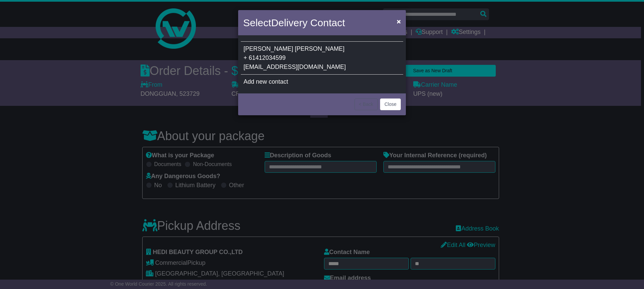 The width and height of the screenshot is (644, 289). Describe the element at coordinates (366, 104) in the screenshot. I see `button: < Back` at that location.